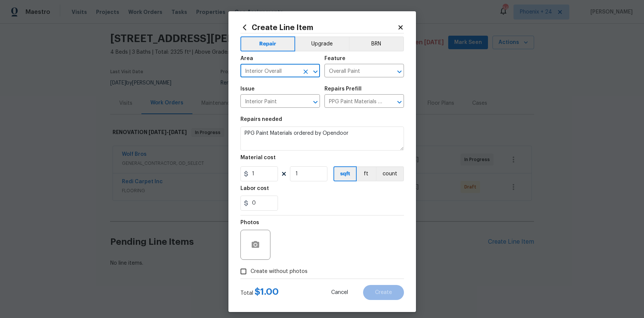 This screenshot has height=318, width=644. What do you see at coordinates (335, 58) in the screenshot?
I see `h5: Feature` at bounding box center [335, 58].